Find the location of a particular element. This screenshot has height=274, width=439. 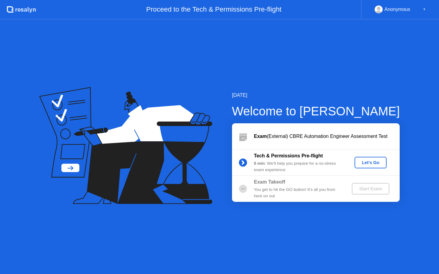

div: Start Exam is located at coordinates (370, 189).